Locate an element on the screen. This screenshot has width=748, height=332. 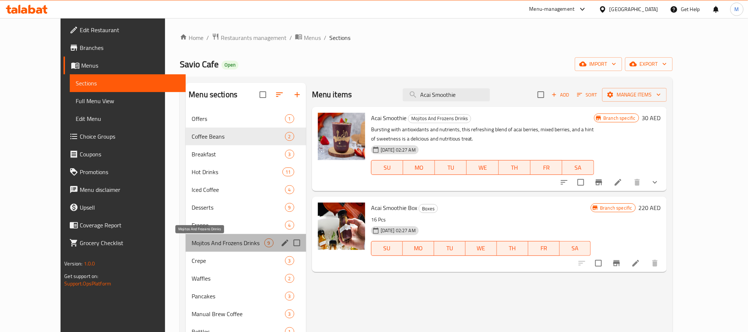
div: Coffee Beans2 is located at coordinates (246, 136).